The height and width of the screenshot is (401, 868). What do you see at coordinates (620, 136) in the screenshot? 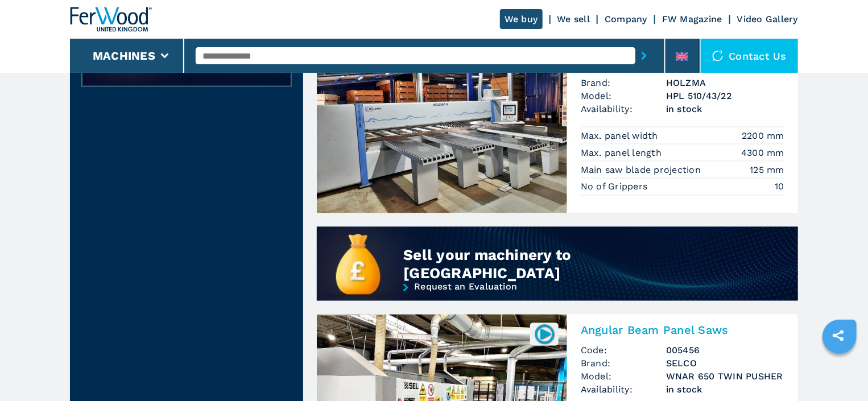
I see `p: Max. panel width` at bounding box center [620, 136].